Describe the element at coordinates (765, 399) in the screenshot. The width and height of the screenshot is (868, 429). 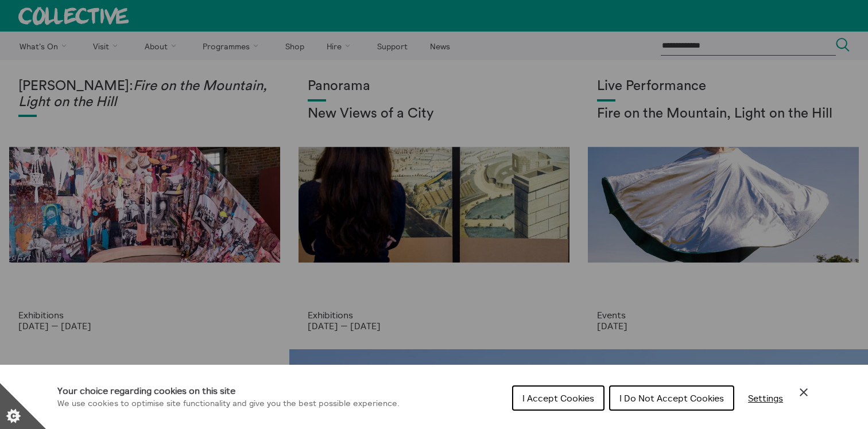
I see `span: Settings` at that location.